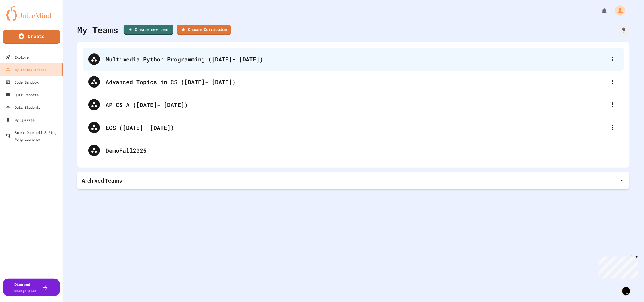 This screenshot has width=644, height=302. Describe the element at coordinates (32, 14) in the screenshot. I see `img: logo-orange.svg` at that location.